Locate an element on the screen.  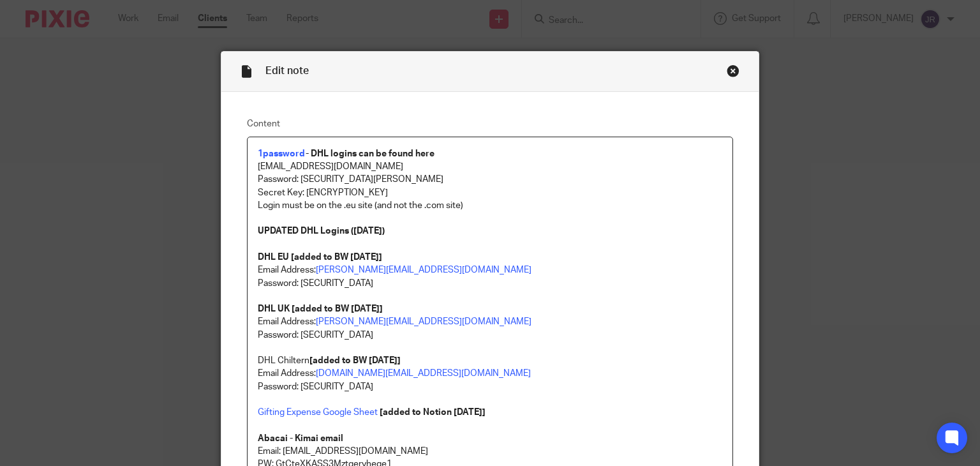
strong: DHL UK is located at coordinates (274, 309).